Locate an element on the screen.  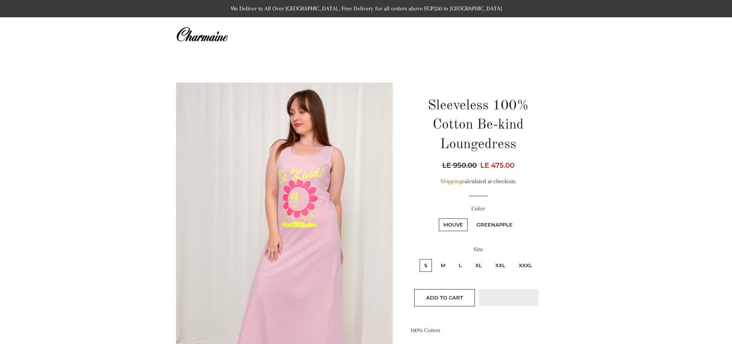
label: Color is located at coordinates (478, 209).